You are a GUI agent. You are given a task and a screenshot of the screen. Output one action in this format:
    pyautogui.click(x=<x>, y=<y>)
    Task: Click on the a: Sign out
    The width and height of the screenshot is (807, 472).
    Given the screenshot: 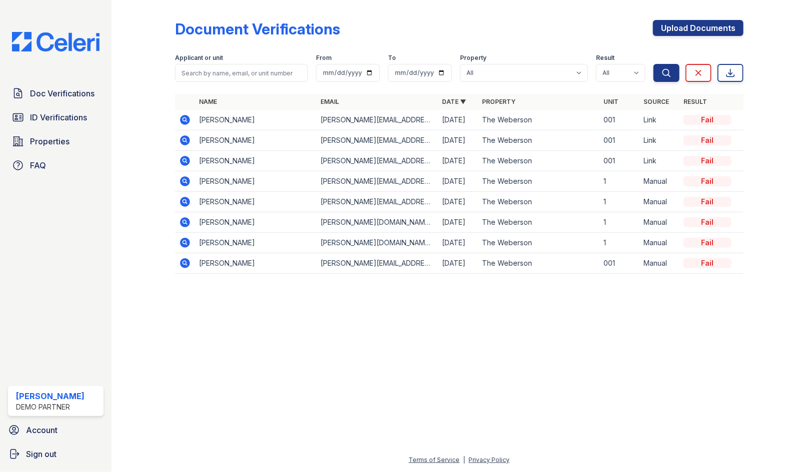 What is the action you would take?
    pyautogui.click(x=55, y=454)
    